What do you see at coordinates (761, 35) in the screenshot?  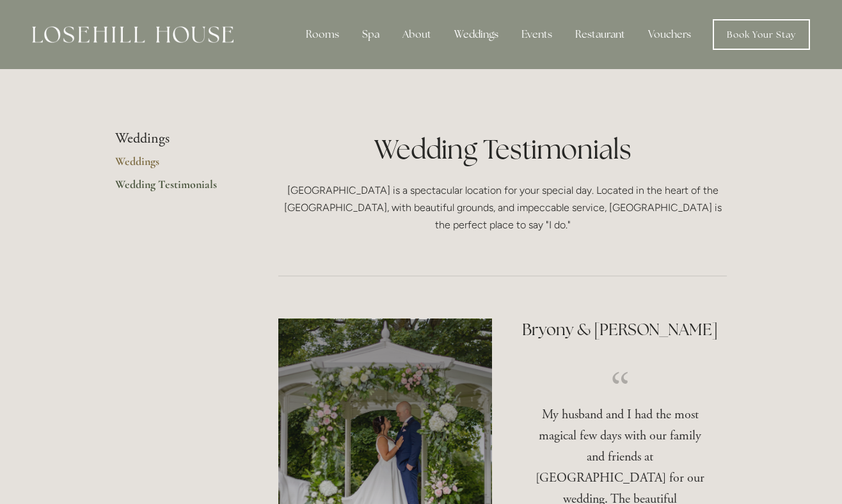 I see `a: Book Your Stay` at bounding box center [761, 35].